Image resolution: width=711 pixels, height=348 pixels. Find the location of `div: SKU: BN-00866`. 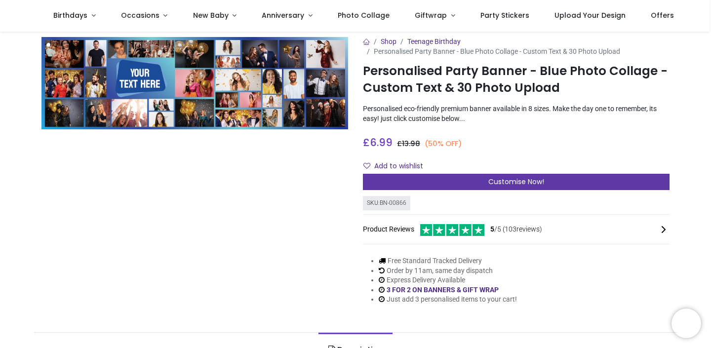

div: SKU: BN-00866 is located at coordinates (387, 203).